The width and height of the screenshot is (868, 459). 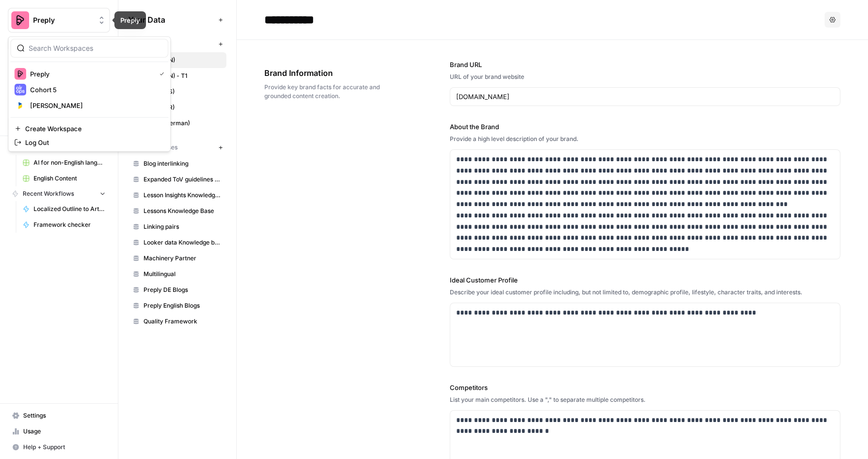 I want to click on a: Preply English Blogs, so click(x=177, y=306).